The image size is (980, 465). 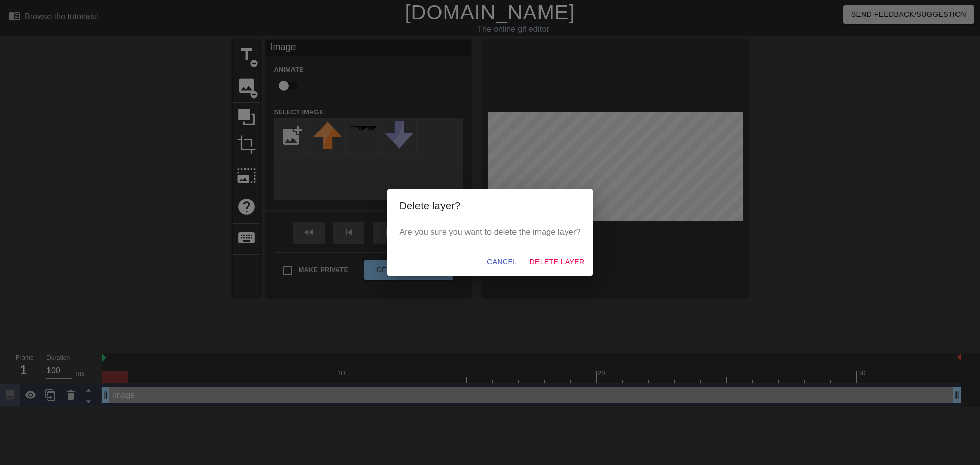 What do you see at coordinates (501, 262) in the screenshot?
I see `button: Cancel` at bounding box center [501, 262].